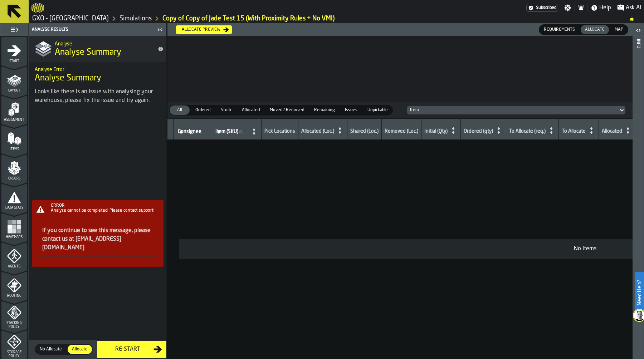  What do you see at coordinates (203, 110) in the screenshot?
I see `span: Ordered` at bounding box center [203, 110].